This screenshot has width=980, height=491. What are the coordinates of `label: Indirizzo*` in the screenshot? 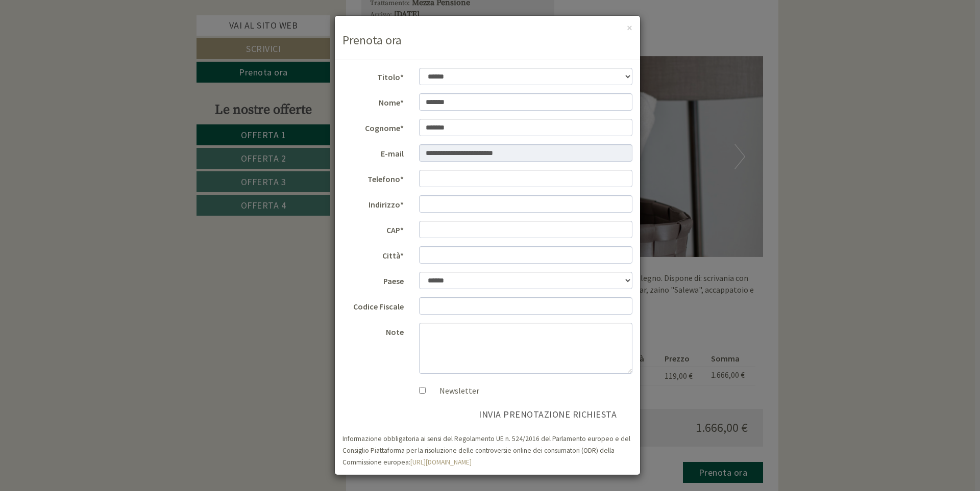 It's located at (374, 203).